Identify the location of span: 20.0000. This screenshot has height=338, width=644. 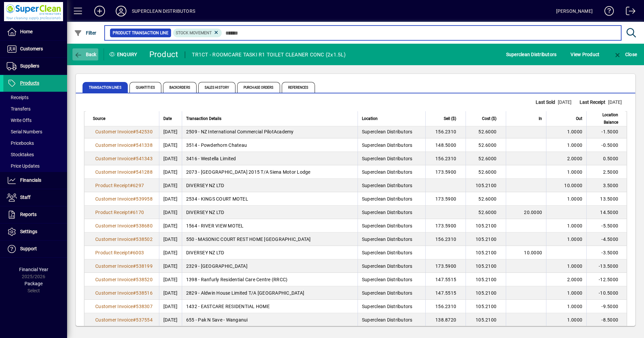
(533, 212).